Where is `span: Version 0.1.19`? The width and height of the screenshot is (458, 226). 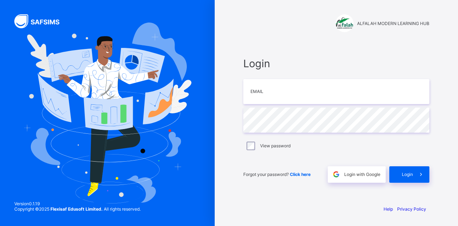
span: Version 0.1.19 is located at coordinates (77, 204).